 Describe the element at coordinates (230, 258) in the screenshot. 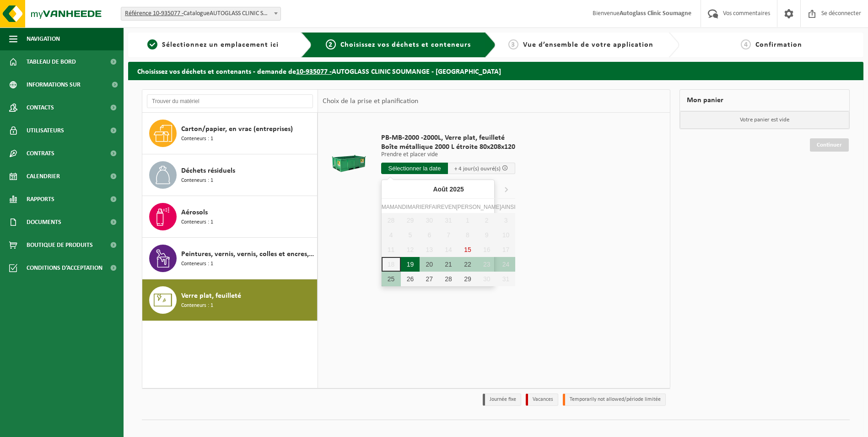

I see `button: Peintures, vernis, vernis, colles et encres, industriels, en petits emballages Conteneurs : 1` at that location.